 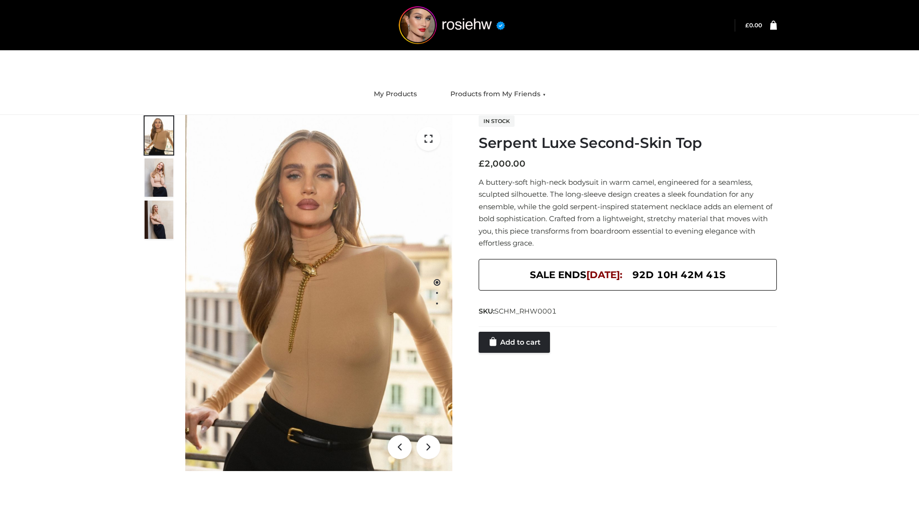 I want to click on a: £0.00, so click(x=753, y=25).